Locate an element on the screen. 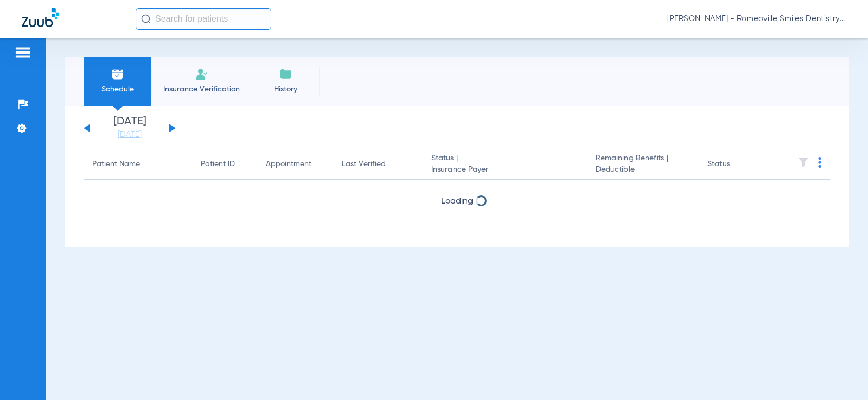 This screenshot has height=400, width=868. img: History is located at coordinates (286, 74).